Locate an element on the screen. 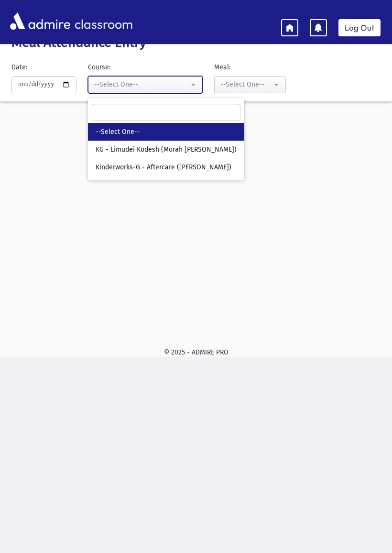 The image size is (392, 553). img: AdmirePro is located at coordinates (40, 21).